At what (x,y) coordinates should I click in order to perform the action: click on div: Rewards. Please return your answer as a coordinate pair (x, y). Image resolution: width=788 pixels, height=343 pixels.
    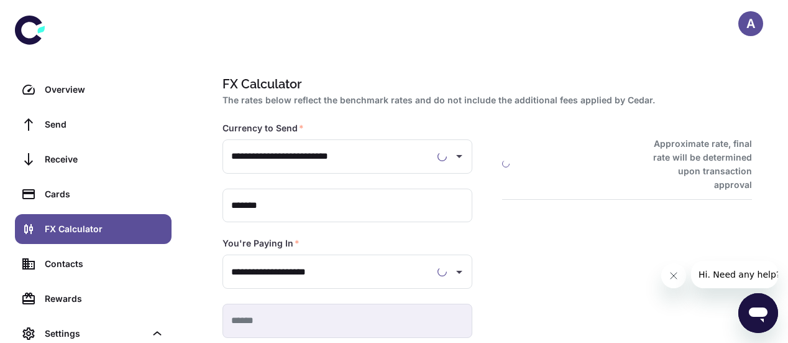
    Looking at the image, I should click on (104, 298).